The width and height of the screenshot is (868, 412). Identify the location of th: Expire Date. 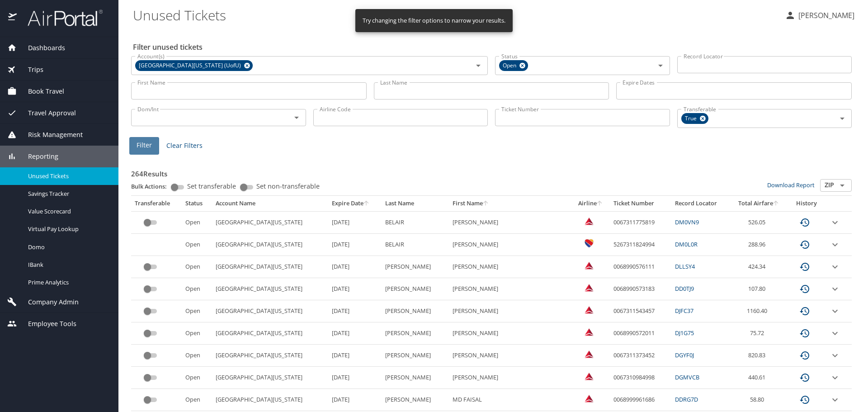
(355, 204).